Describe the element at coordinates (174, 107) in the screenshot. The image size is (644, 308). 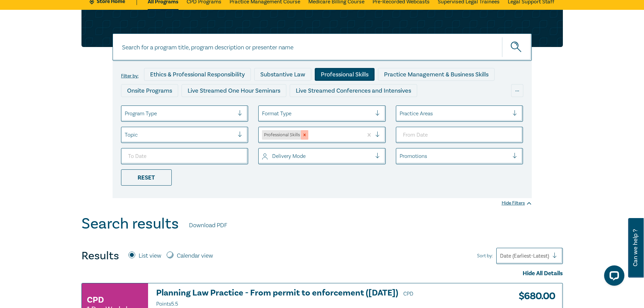
I see `div: Live Streamed Practical Workshops` at that location.